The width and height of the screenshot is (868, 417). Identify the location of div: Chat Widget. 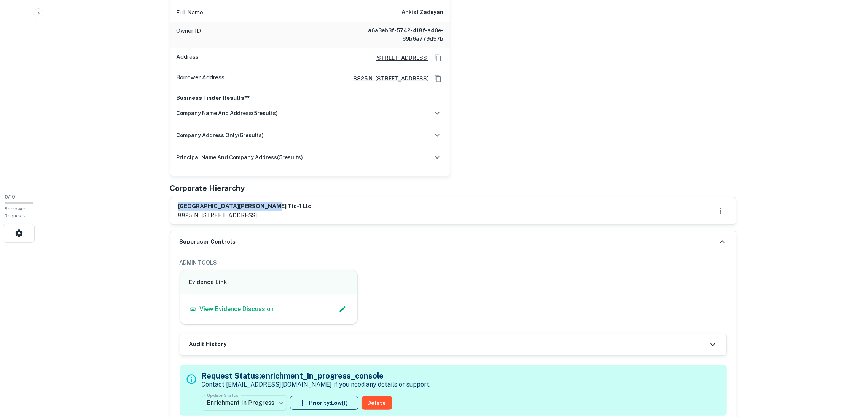
(849, 374).